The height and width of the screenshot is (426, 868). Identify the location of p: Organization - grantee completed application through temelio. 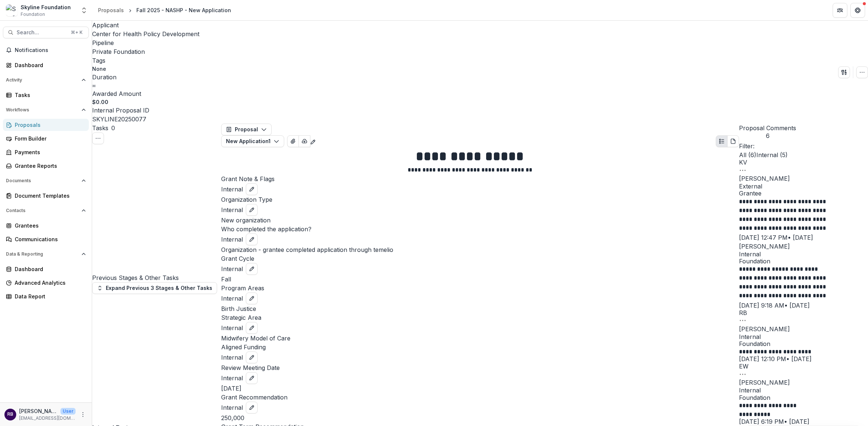
(480, 249).